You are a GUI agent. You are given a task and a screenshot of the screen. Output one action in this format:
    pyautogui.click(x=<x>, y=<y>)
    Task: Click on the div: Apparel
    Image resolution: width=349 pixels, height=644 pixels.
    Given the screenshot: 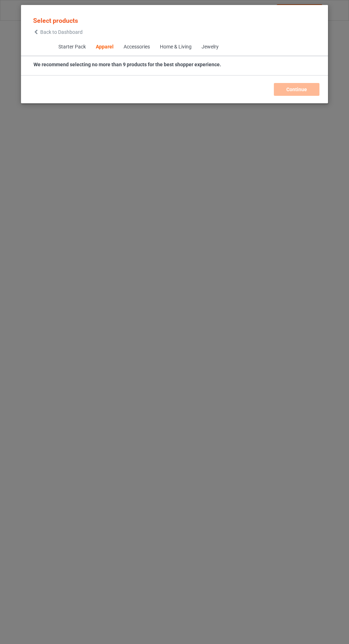 What is the action you would take?
    pyautogui.click(x=104, y=47)
    